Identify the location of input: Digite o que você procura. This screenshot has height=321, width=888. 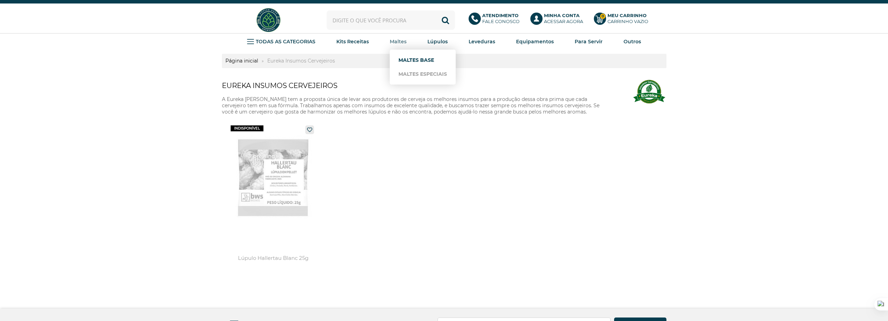
(391, 20).